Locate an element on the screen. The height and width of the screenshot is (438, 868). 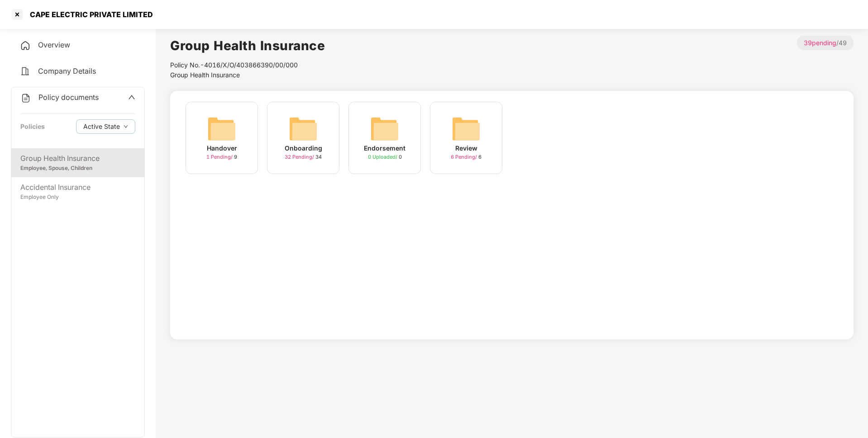
span: 0 Uploaded / is located at coordinates (383, 157).